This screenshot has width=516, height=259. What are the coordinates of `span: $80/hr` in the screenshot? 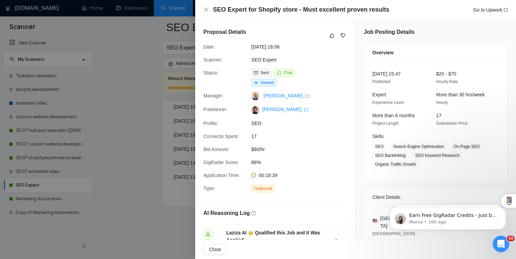 It's located at (302, 149).